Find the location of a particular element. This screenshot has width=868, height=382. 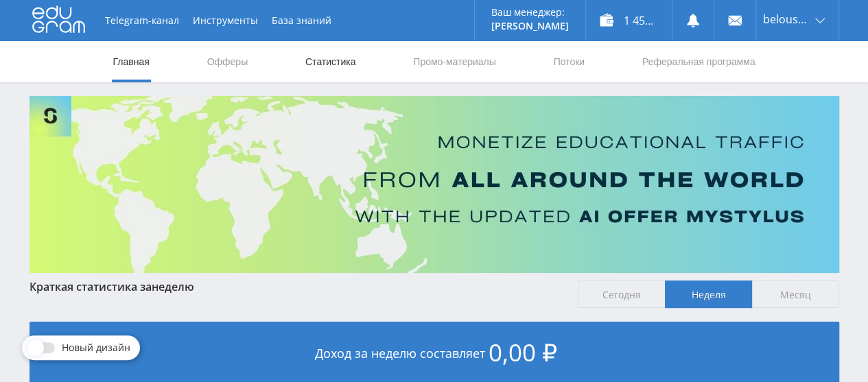

span: belousova1964 is located at coordinates (788, 19).